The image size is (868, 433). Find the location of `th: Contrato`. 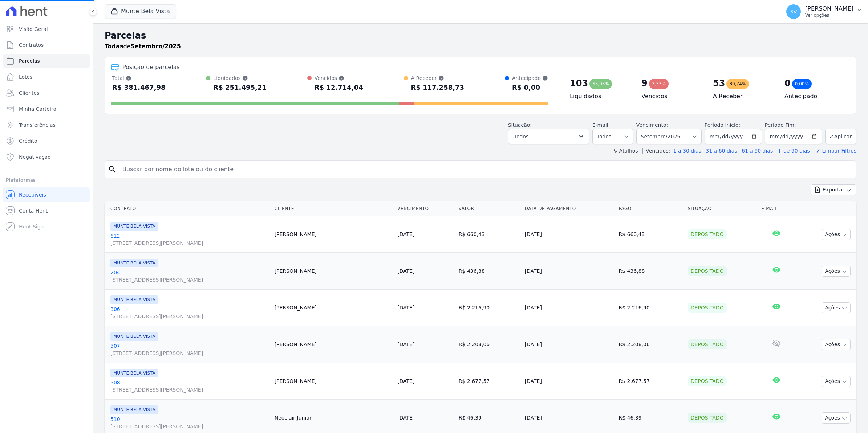

th: Contrato is located at coordinates (188, 208).